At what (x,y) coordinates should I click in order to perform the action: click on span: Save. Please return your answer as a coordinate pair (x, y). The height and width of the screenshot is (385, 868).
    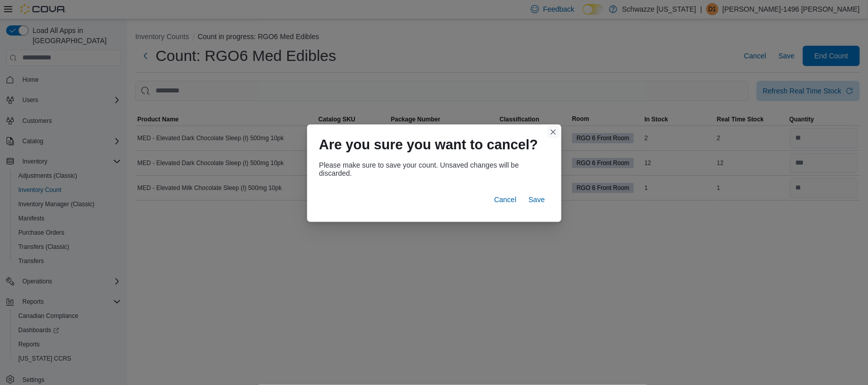
    Looking at the image, I should click on (537, 200).